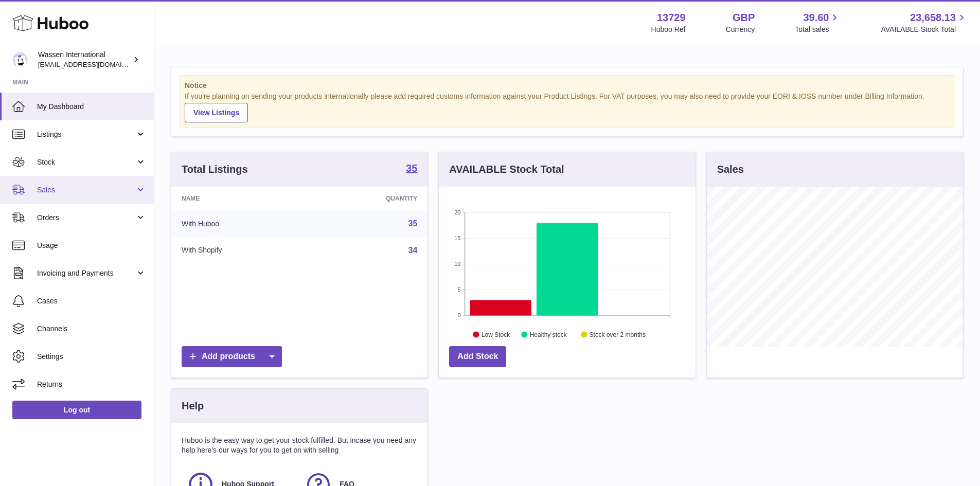 The width and height of the screenshot is (980, 486). Describe the element at coordinates (86, 190) in the screenshot. I see `span: Sales` at that location.